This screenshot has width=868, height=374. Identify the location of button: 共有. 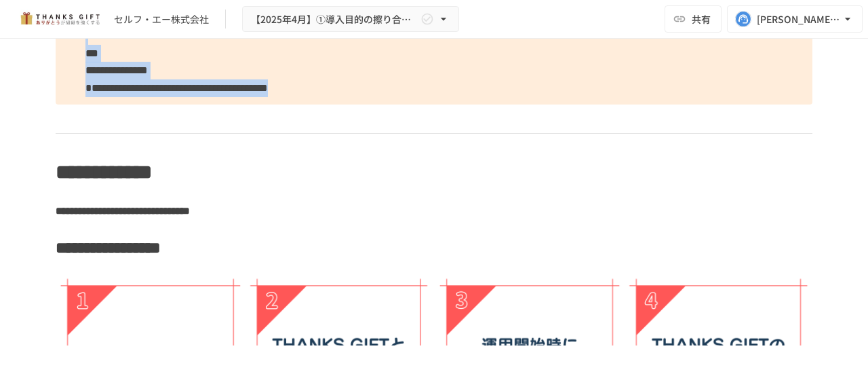
(693, 19).